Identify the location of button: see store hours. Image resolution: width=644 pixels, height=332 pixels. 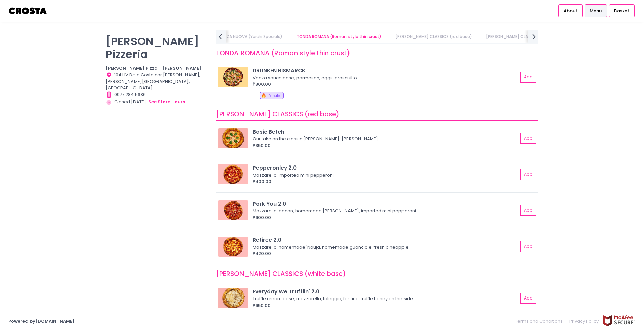
(167, 102).